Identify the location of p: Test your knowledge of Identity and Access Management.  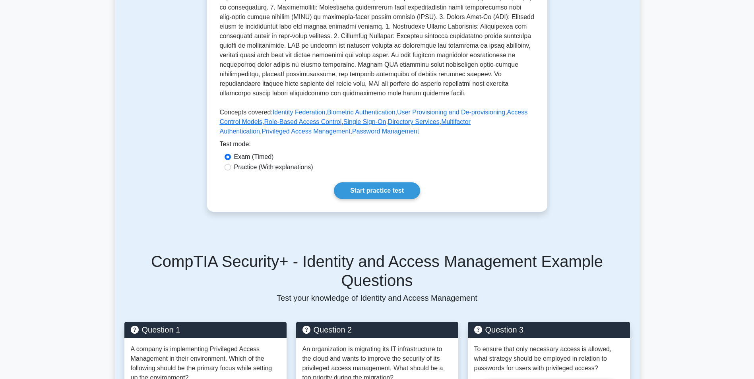
(377, 298).